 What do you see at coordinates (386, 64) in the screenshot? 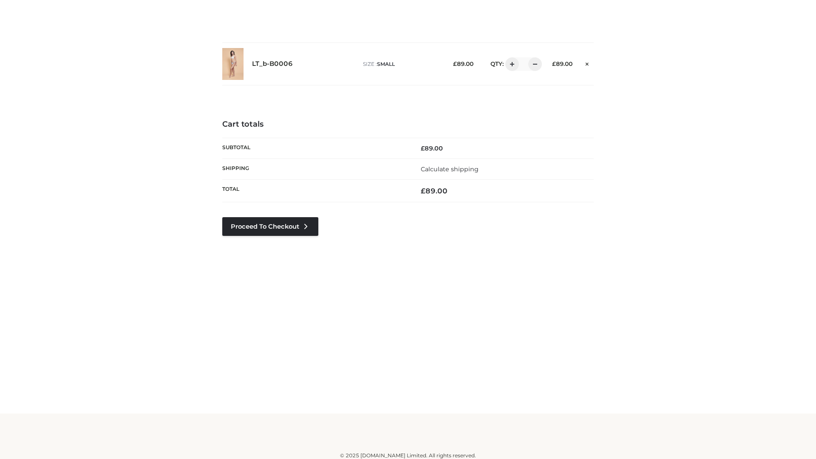
I see `span: SMALL` at bounding box center [386, 64].